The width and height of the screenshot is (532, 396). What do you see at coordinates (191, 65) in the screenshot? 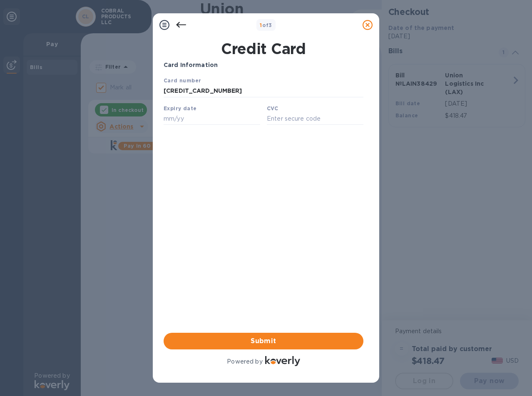
I see `b: Card Information` at bounding box center [191, 65].